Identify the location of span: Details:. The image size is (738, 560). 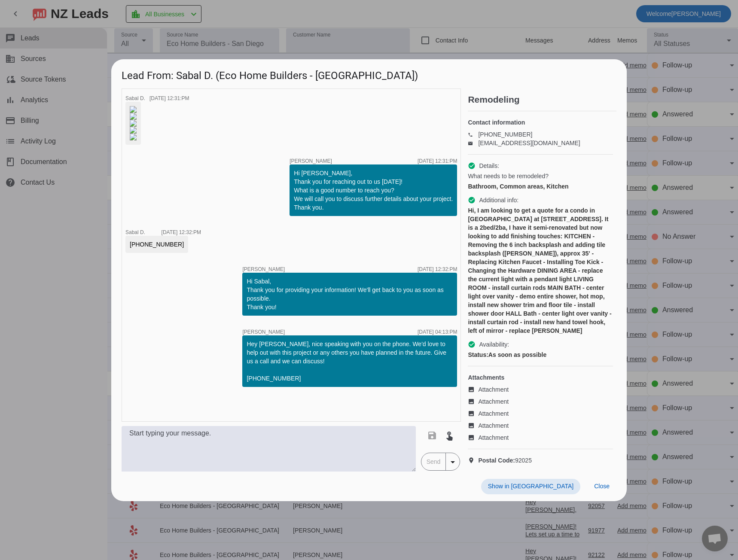
(489, 166).